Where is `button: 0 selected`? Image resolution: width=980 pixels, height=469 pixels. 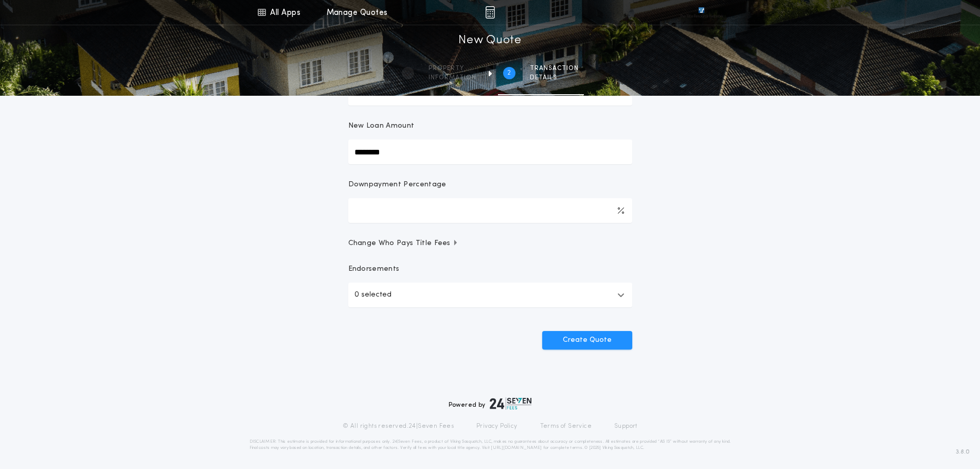
button: 0 selected is located at coordinates (490, 295).